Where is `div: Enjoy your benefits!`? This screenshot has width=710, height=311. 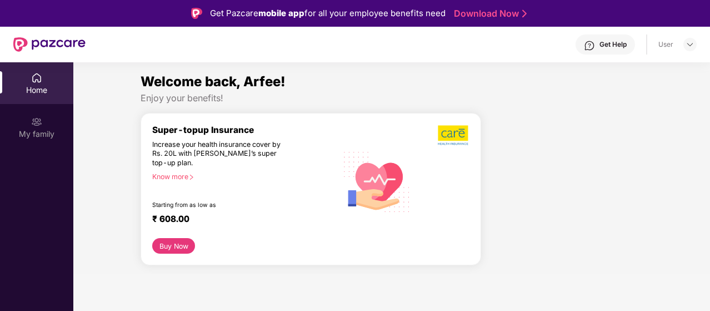
div: Enjoy your benefits! is located at coordinates (392, 98).